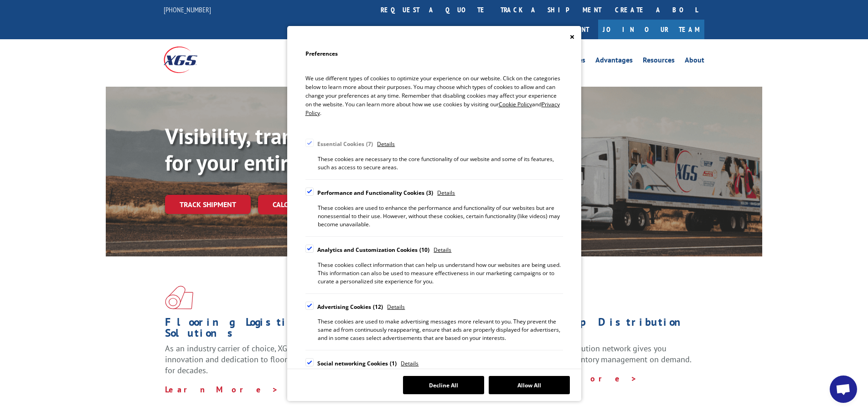 This screenshot has width=868, height=412. I want to click on div: Performance and Functionality Cookies, so click(375, 193).